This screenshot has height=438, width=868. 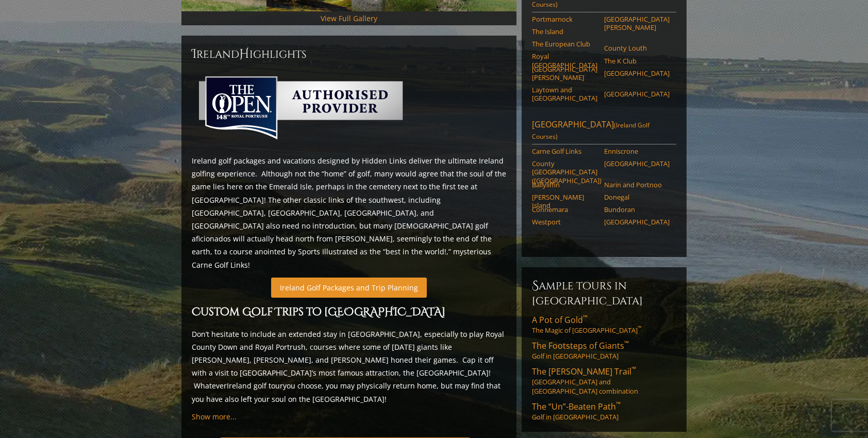 I want to click on h2: Ireland ighlights, so click(x=349, y=54).